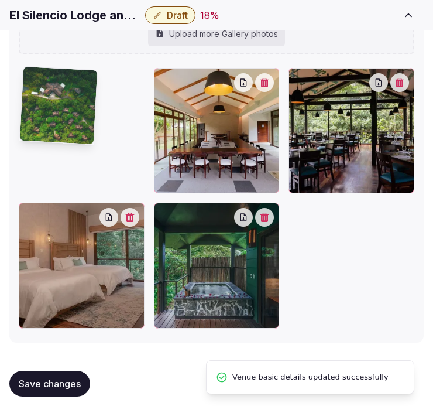  Describe the element at coordinates (217, 34) in the screenshot. I see `div: Upload more Gallery photos` at that location.